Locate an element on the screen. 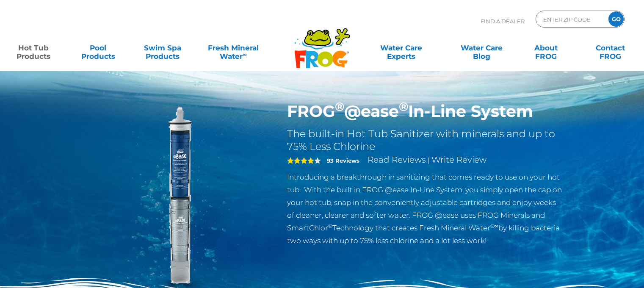 Image resolution: width=644 pixels, height=288 pixels. a: AboutFROG is located at coordinates (546, 48).